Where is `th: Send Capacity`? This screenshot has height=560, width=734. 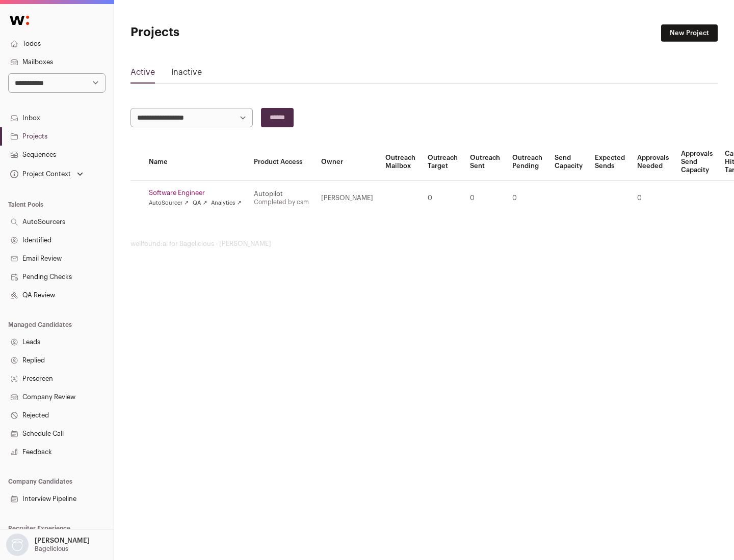
th: Send Capacity is located at coordinates (569, 162).